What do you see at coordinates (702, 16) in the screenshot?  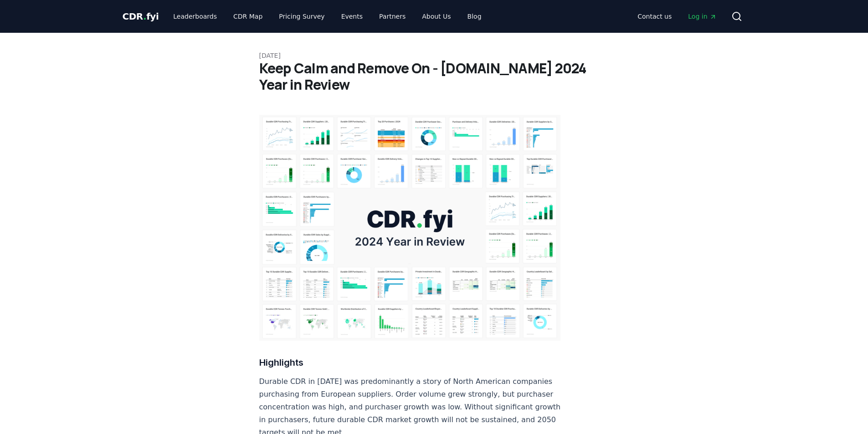 I see `span: Log in` at bounding box center [702, 16].